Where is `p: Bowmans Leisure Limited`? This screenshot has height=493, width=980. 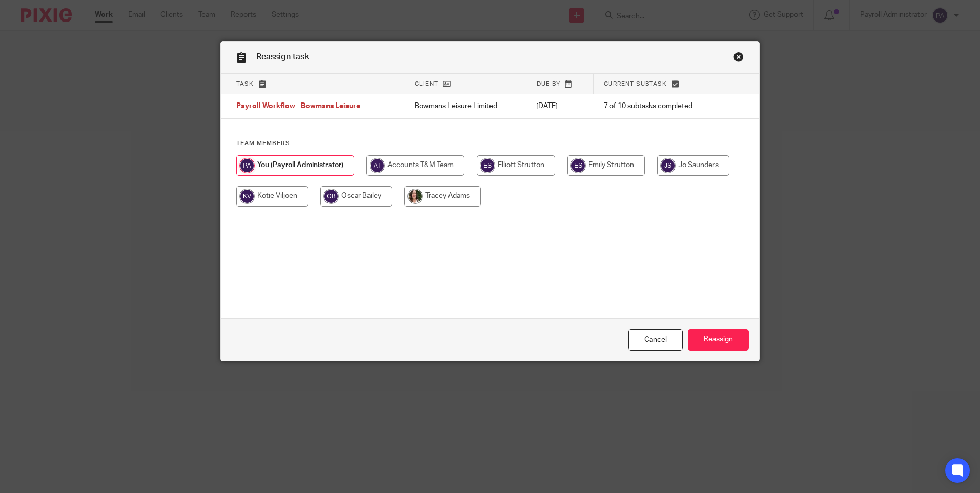 p: Bowmans Leisure Limited is located at coordinates (465, 106).